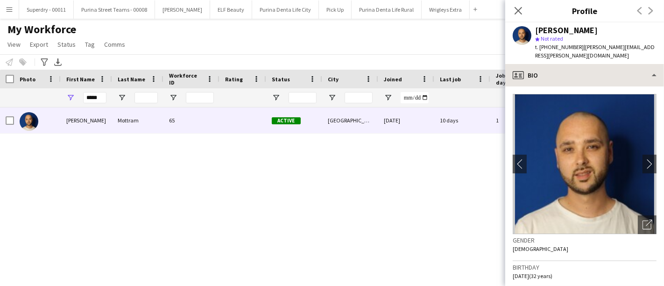 The width and height of the screenshot is (664, 286). I want to click on div: 65, so click(191, 120).